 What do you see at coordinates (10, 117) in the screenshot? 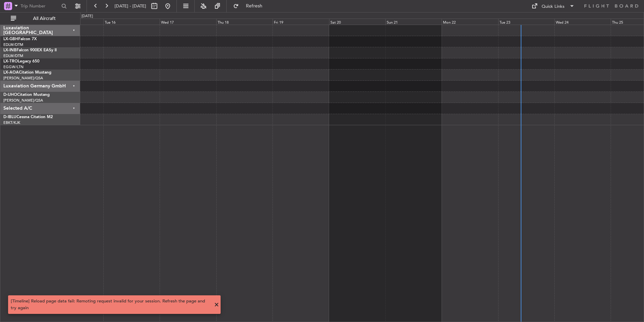
I see `span: D-IBLU` at bounding box center [10, 117].